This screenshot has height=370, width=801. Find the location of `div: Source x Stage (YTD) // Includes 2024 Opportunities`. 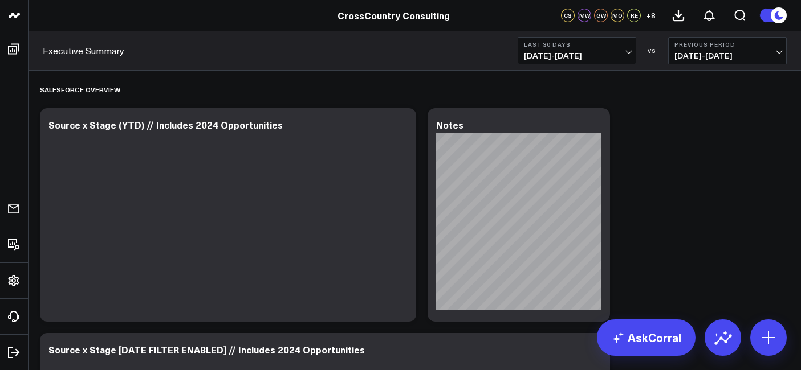

div: Source x Stage (YTD) // Includes 2024 Opportunities is located at coordinates (165, 125).